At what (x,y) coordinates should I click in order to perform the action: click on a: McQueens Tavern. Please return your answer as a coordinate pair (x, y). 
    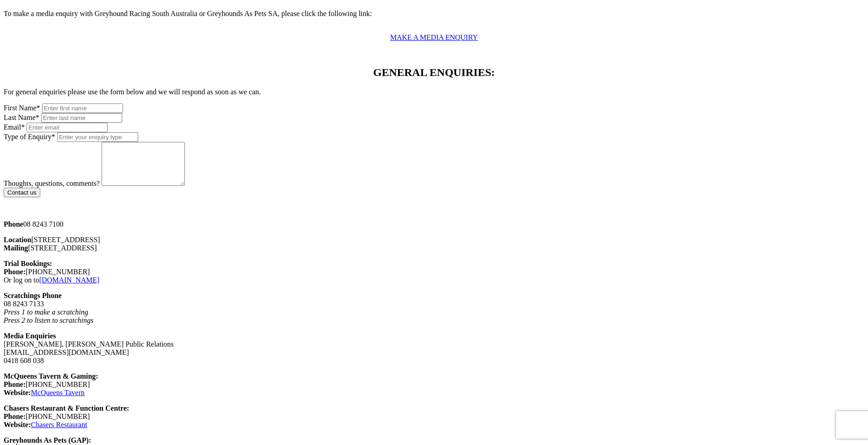
    Looking at the image, I should click on (58, 392).